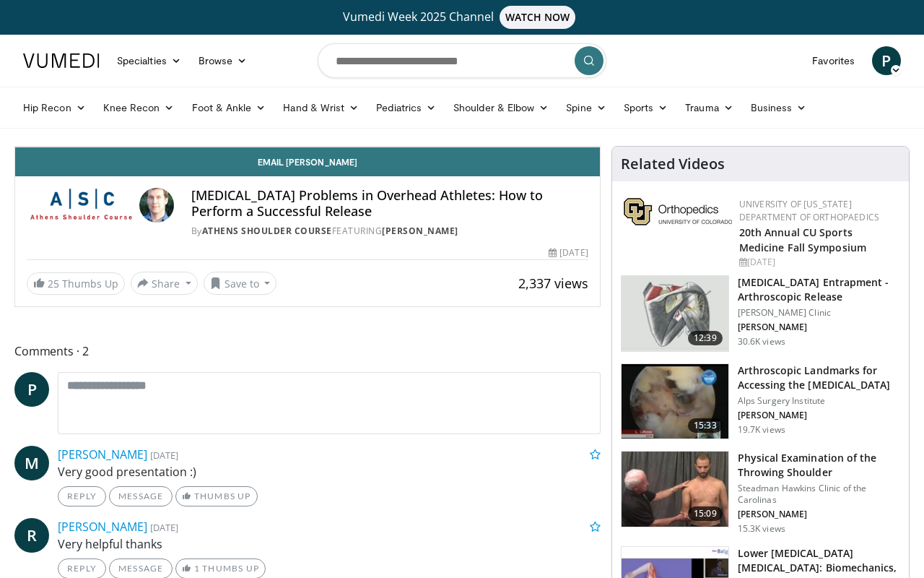  Describe the element at coordinates (675, 489) in the screenshot. I see `img: 304394_0001_1.png.150x105_q85_crop-smart_upscale.jpg` at that location.